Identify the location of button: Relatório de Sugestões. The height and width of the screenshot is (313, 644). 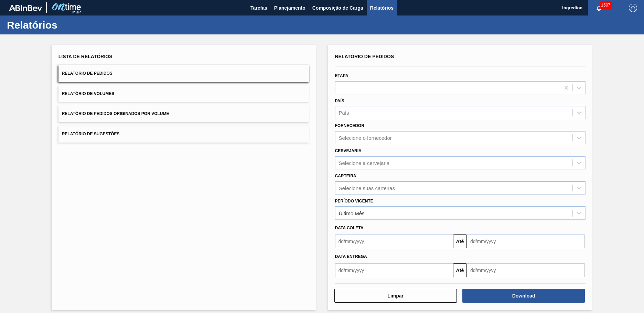
(183, 134).